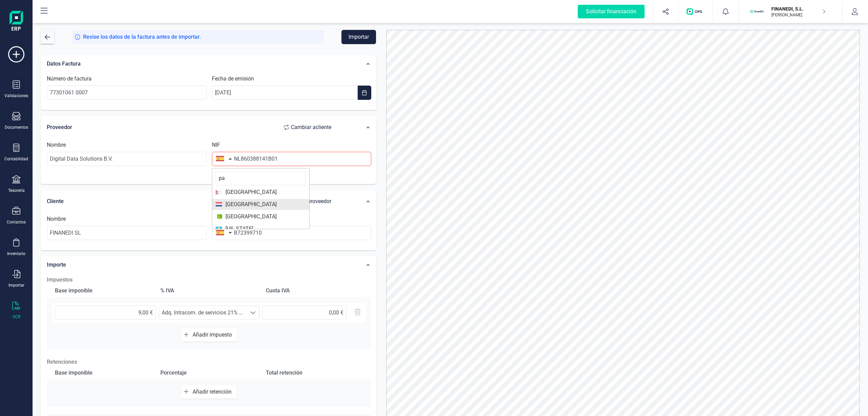 The height and width of the screenshot is (416, 868). What do you see at coordinates (16, 96) in the screenshot?
I see `div: Validaciones` at bounding box center [16, 96].